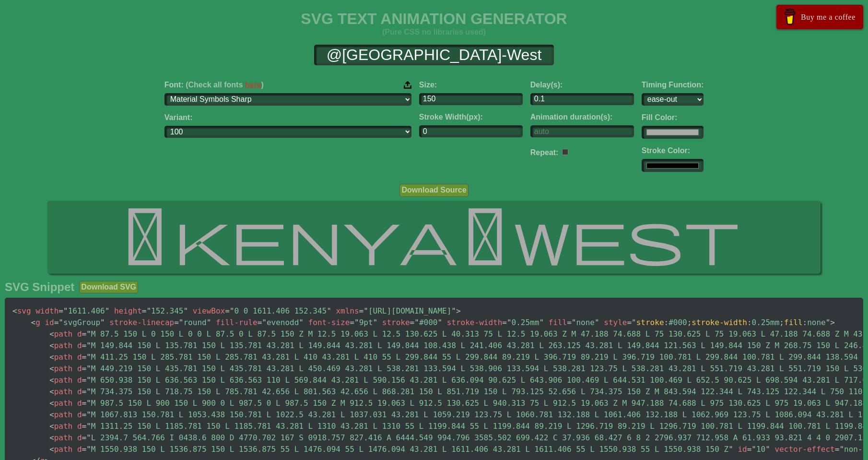 The height and width of the screenshot is (460, 868). What do you see at coordinates (80, 322) in the screenshot?
I see `span: svgGroup` at bounding box center [80, 322].